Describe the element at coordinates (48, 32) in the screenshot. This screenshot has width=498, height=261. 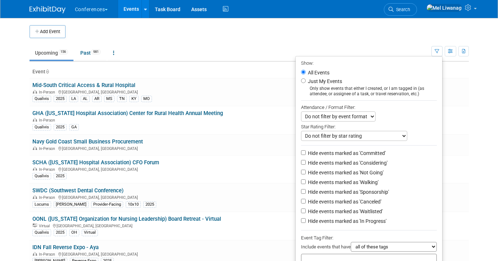
I see `button: Add Event` at that location.